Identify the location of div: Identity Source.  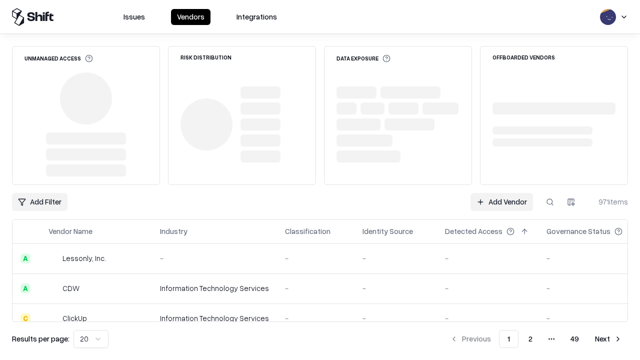
(388, 231).